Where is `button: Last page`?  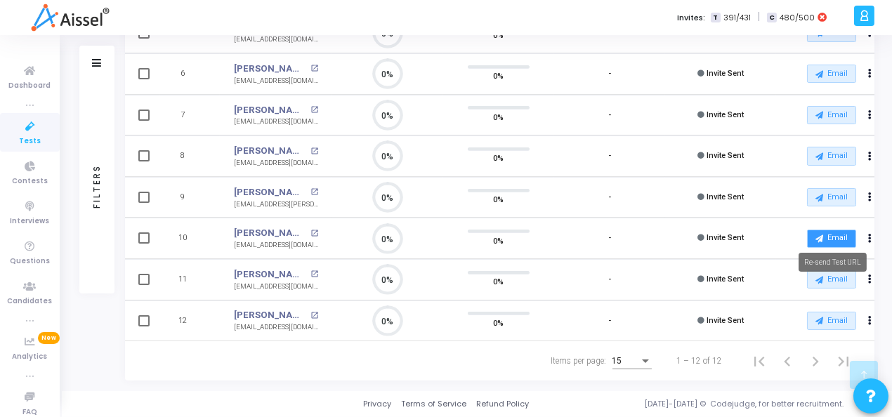
button: Last page is located at coordinates (844, 361).